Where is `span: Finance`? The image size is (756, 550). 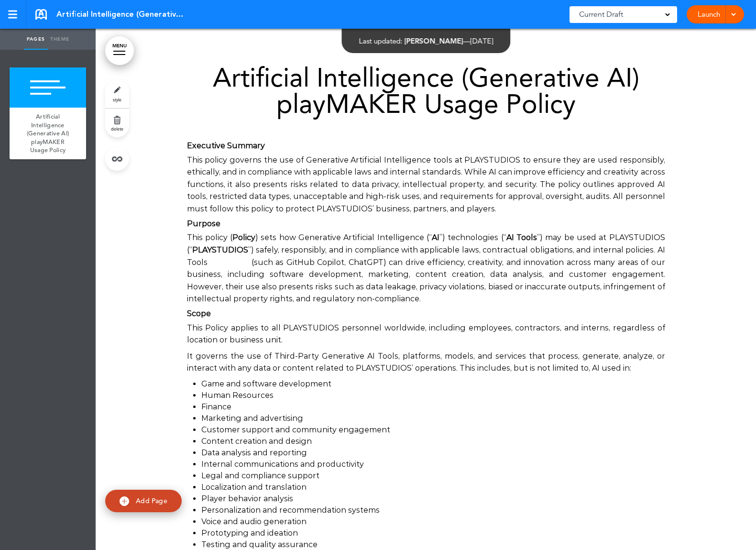
span: Finance is located at coordinates (217, 407).